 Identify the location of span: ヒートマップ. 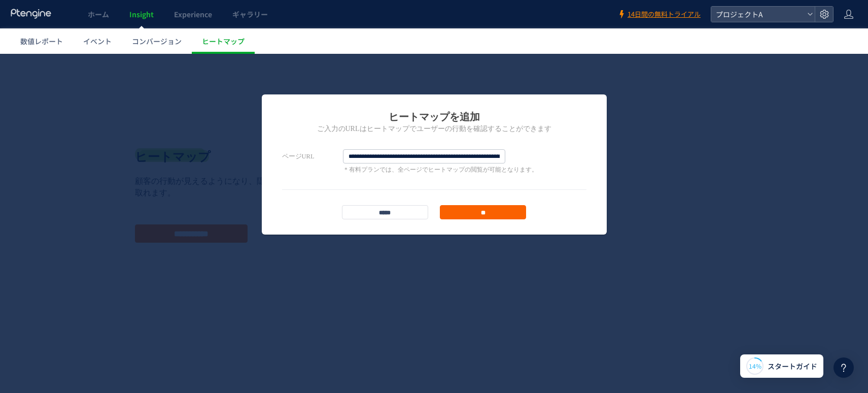
(223, 41).